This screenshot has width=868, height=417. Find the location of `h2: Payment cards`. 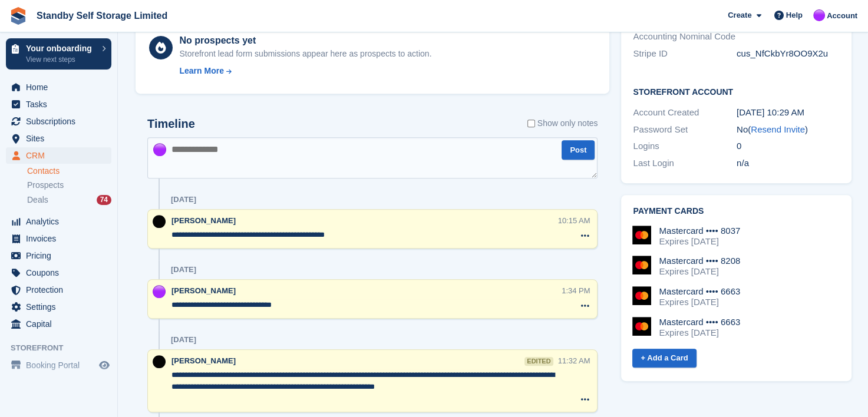

h2: Payment cards is located at coordinates (736, 212).